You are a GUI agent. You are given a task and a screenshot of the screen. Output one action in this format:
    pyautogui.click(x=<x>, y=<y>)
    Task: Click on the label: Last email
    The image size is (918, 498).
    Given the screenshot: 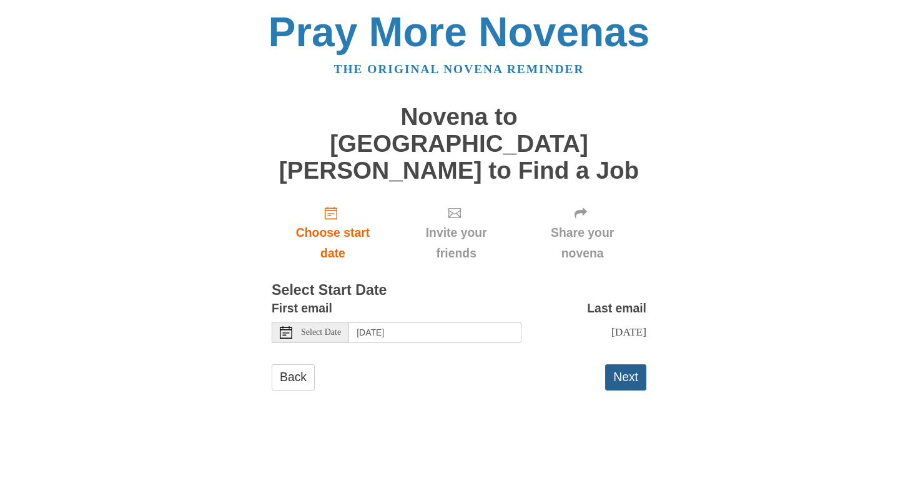 What is the action you would take?
    pyautogui.click(x=616, y=308)
    